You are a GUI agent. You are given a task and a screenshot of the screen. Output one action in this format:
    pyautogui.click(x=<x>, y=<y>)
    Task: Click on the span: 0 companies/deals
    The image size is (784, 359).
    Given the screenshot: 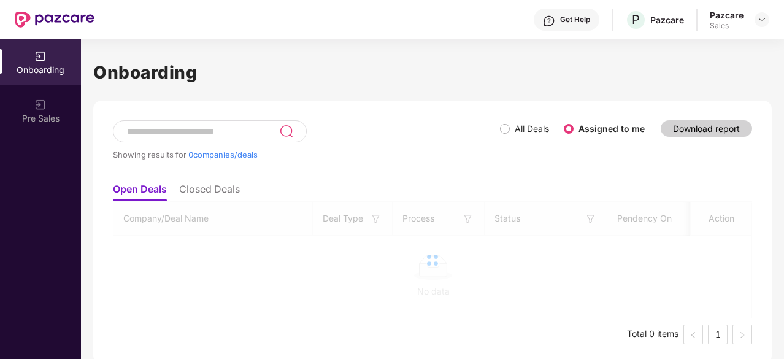 What is the action you would take?
    pyautogui.click(x=223, y=155)
    